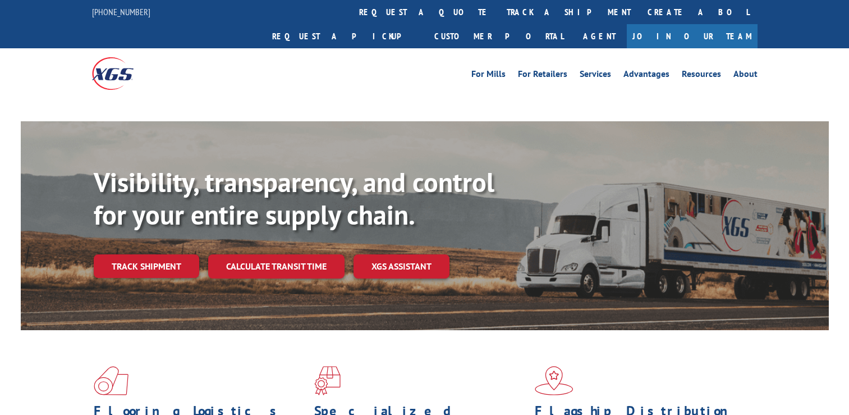  Describe the element at coordinates (543, 76) in the screenshot. I see `a: For Retailers` at that location.